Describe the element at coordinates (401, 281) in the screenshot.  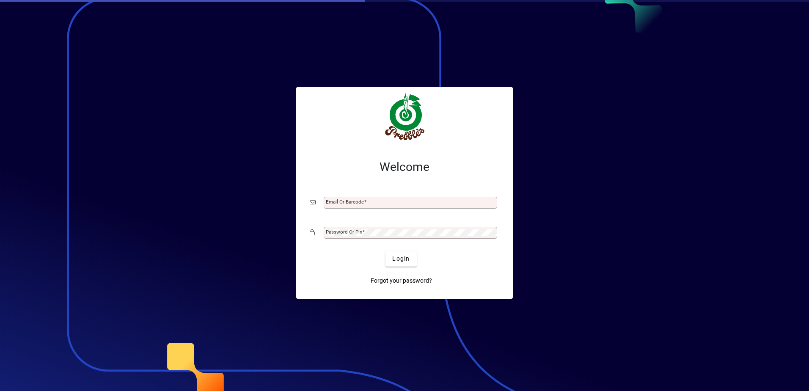
I see `a: Forgot your password?` at that location.